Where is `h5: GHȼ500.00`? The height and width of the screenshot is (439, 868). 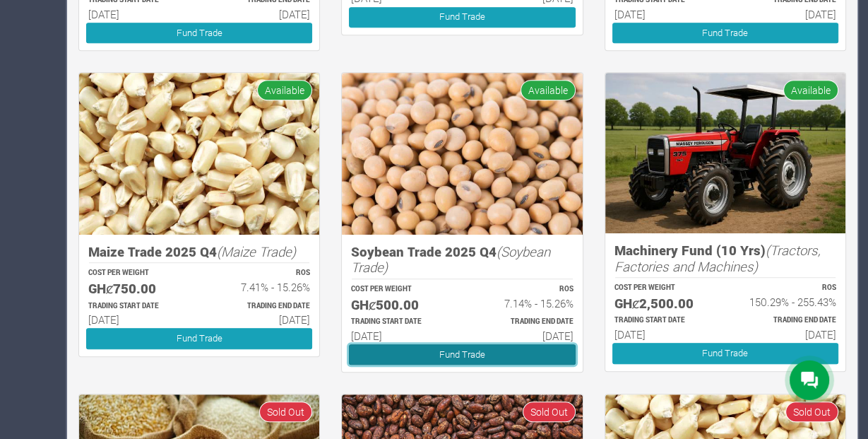
h5: GHȼ500.00 is located at coordinates (400, 305).